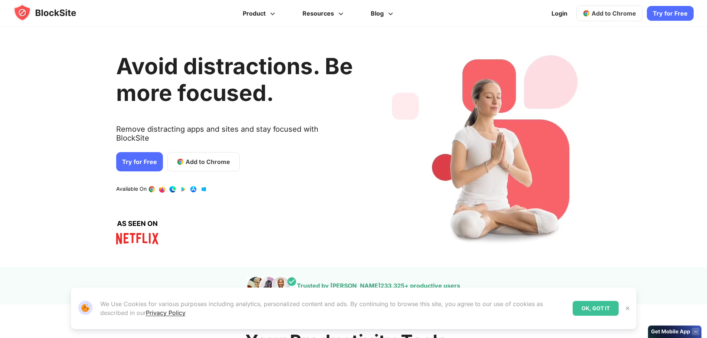 This screenshot has width=707, height=338. I want to click on a: Login, so click(559, 13).